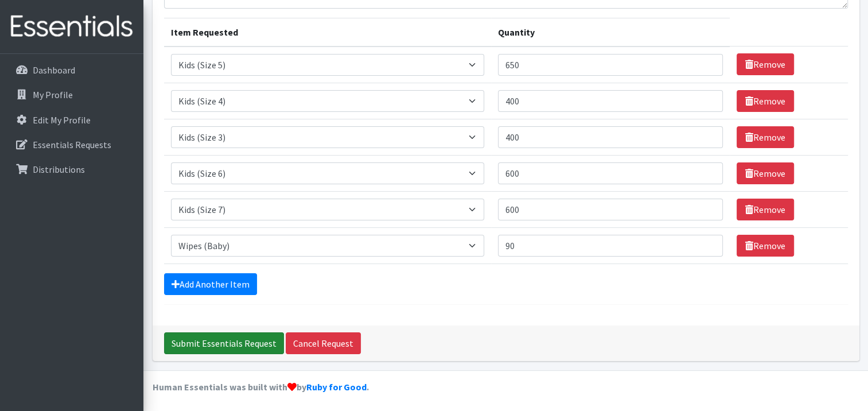 This screenshot has height=411, width=868. What do you see at coordinates (72, 170) in the screenshot?
I see `a: Distributions` at bounding box center [72, 170].